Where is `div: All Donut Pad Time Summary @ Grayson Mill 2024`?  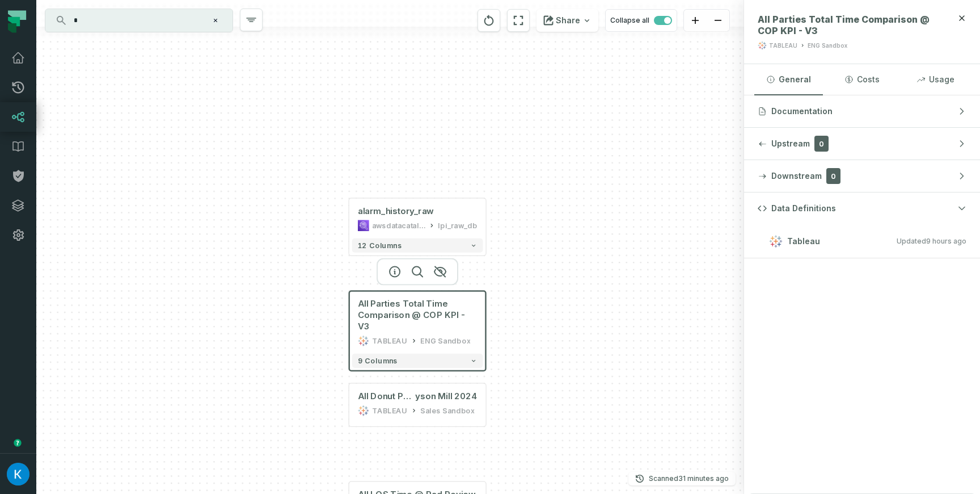 div: All Donut Pad Time Summary @ Grayson Mill 2024 is located at coordinates (418, 396).